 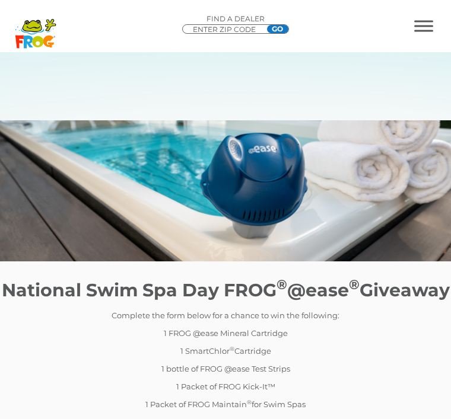 I want to click on img: Frog Products Logo, so click(x=36, y=26).